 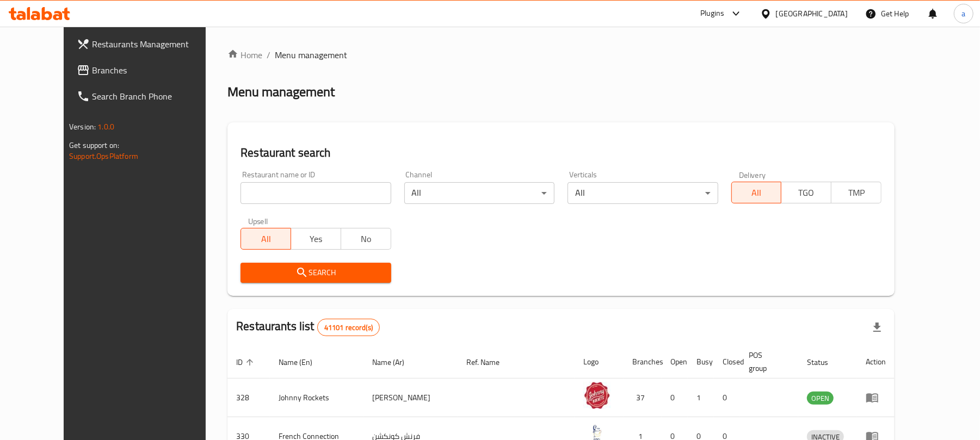 What do you see at coordinates (155, 70) in the screenshot?
I see `span: Branches` at bounding box center [155, 70].